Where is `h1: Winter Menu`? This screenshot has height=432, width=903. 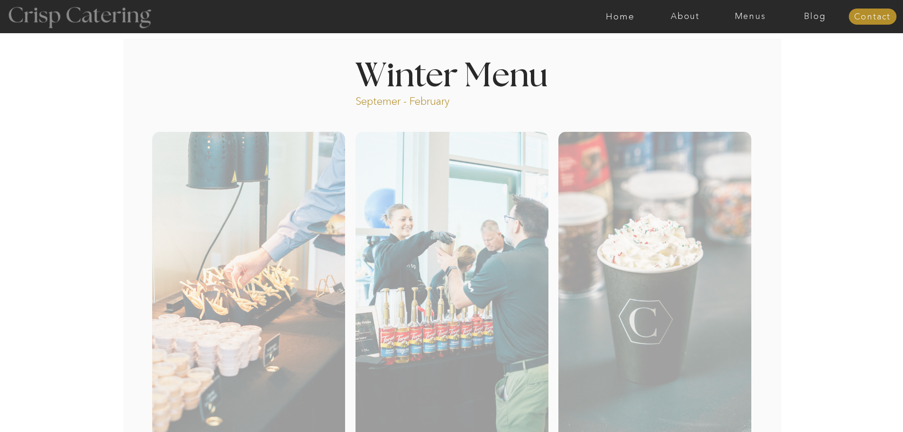 h1: Winter Menu is located at coordinates (452, 73).